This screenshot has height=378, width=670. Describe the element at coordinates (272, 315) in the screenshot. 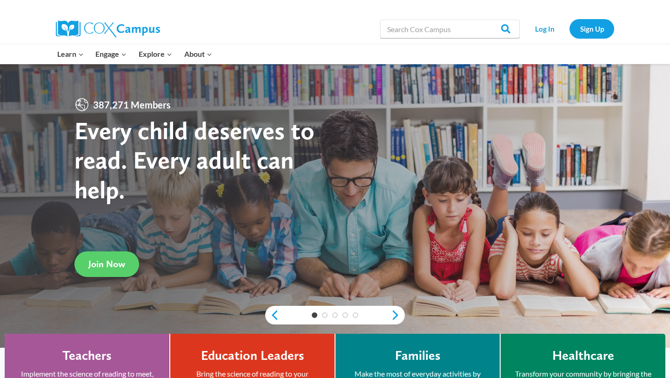

I see `a: previous` at that location.